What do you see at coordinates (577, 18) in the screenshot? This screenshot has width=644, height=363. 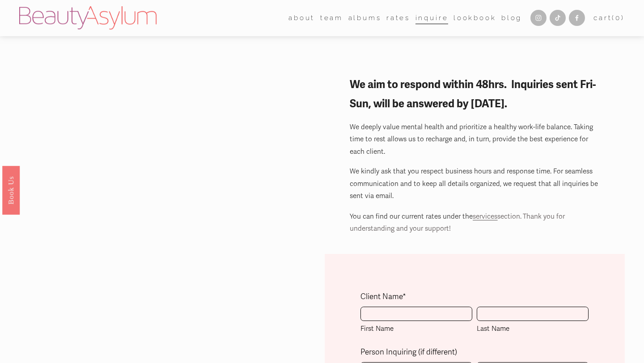 I see `a: Facebook` at bounding box center [577, 18].